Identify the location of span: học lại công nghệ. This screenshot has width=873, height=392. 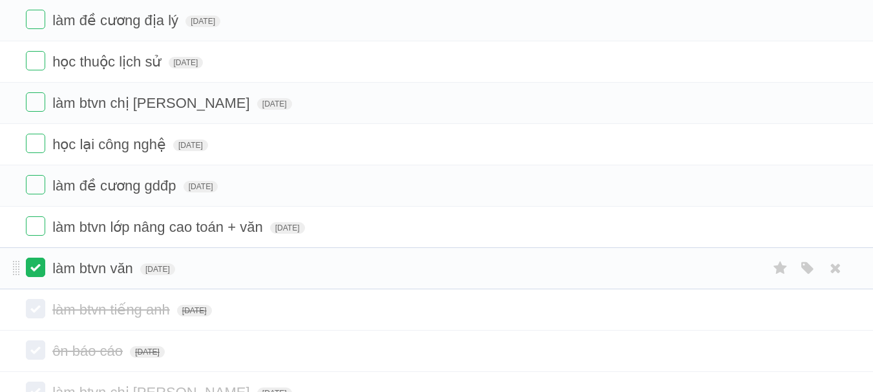
(111, 144).